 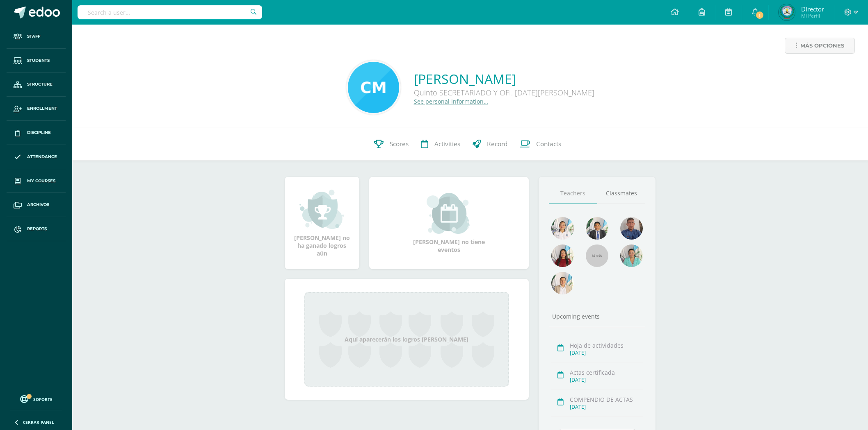 What do you see at coordinates (759, 15) in the screenshot?
I see `span: 1` at bounding box center [759, 15].